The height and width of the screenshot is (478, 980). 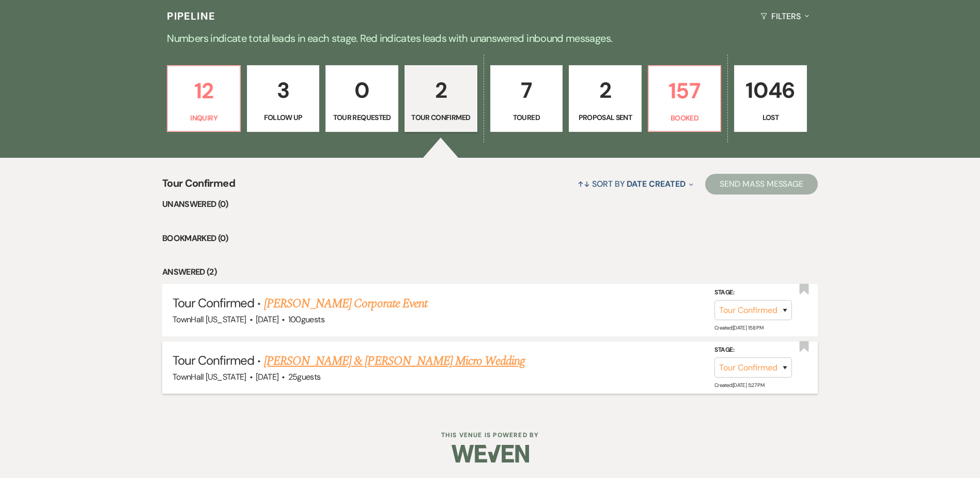 What do you see at coordinates (441, 117) in the screenshot?
I see `p: Tour Confirmed` at bounding box center [441, 117].